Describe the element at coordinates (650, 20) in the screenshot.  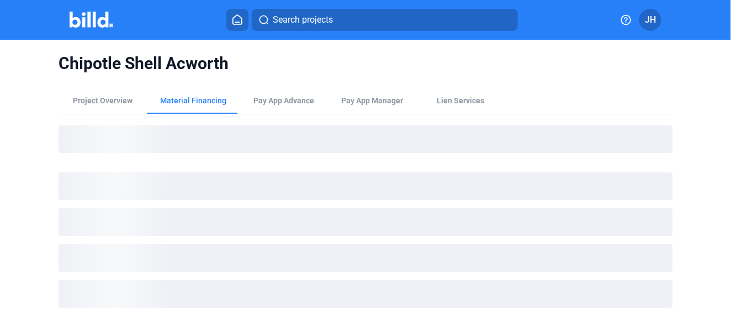
I see `span: JH` at that location.